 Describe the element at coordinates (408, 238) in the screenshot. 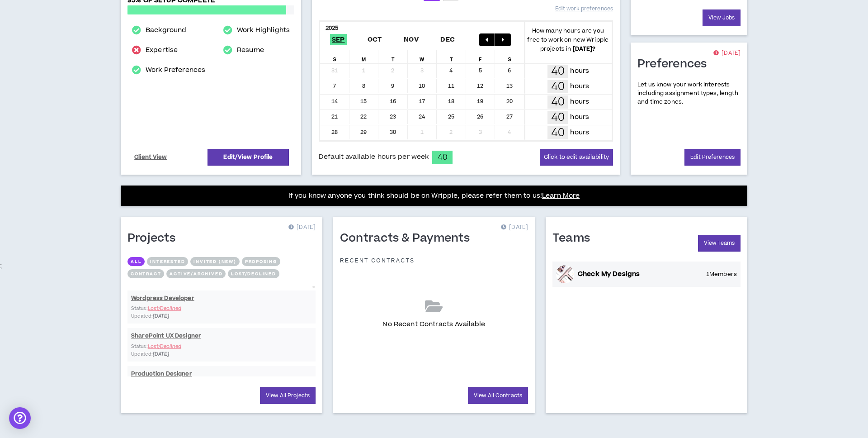

I see `h1: Contracts & Payments` at that location.